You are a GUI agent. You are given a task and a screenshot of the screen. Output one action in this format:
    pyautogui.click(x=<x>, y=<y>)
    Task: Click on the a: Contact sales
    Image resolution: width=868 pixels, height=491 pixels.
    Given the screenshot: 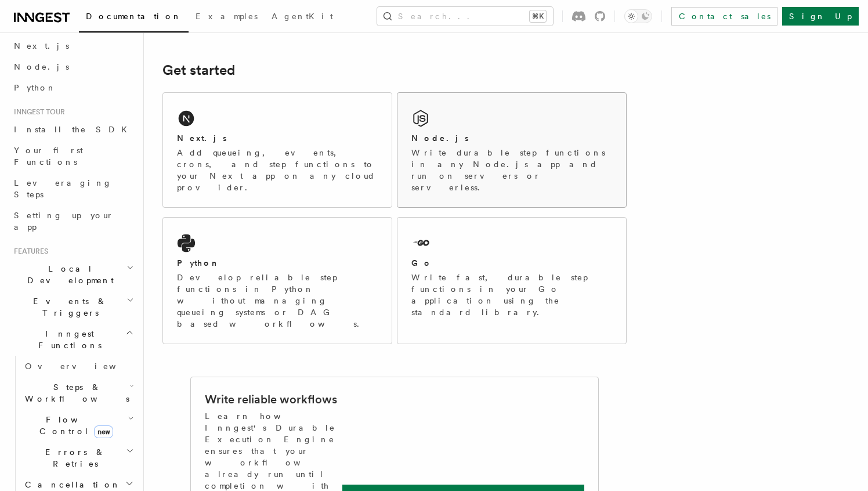 What is the action you would take?
    pyautogui.click(x=724, y=16)
    